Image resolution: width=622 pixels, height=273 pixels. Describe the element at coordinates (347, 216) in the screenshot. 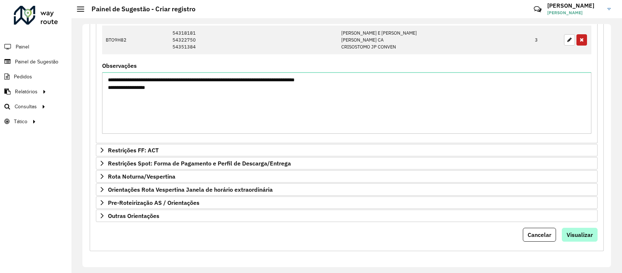

I see `a: Outras Orientações` at that location.